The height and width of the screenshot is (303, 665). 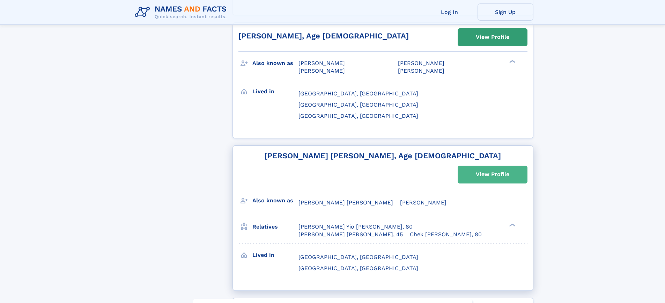 I want to click on a: Log In, so click(x=450, y=12).